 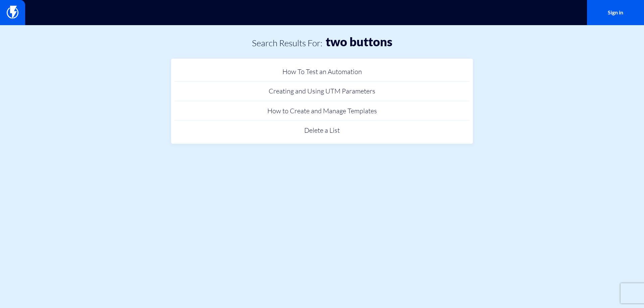 What do you see at coordinates (322, 71) in the screenshot?
I see `a: How To Test an Automation` at bounding box center [322, 71].